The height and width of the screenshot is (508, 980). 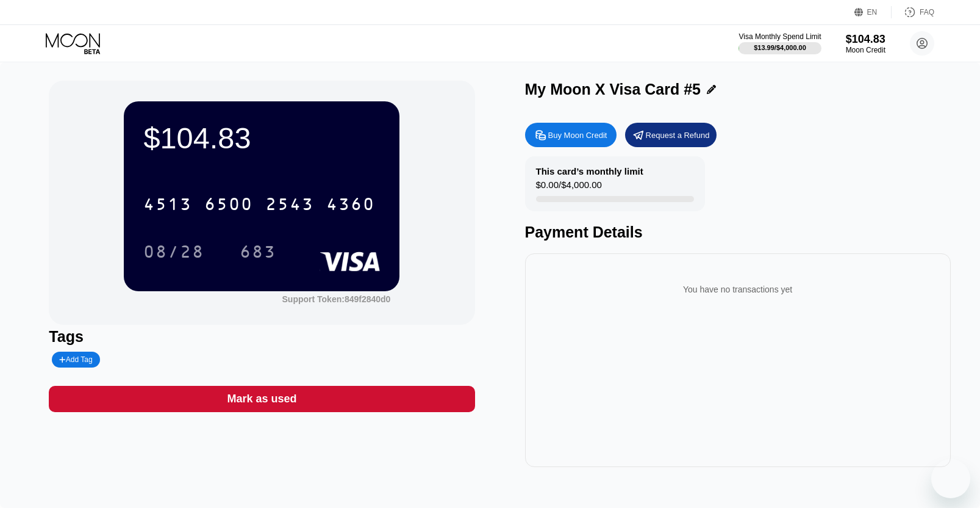 I want to click on div: 4360, so click(x=351, y=206).